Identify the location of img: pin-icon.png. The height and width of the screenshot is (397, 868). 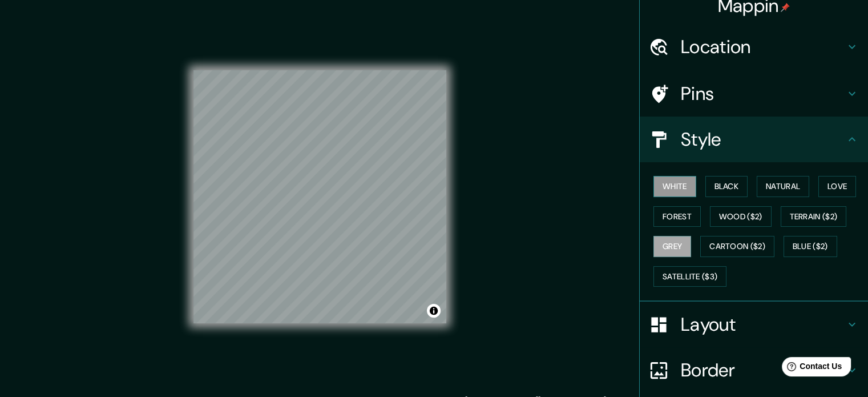
(785, 7).